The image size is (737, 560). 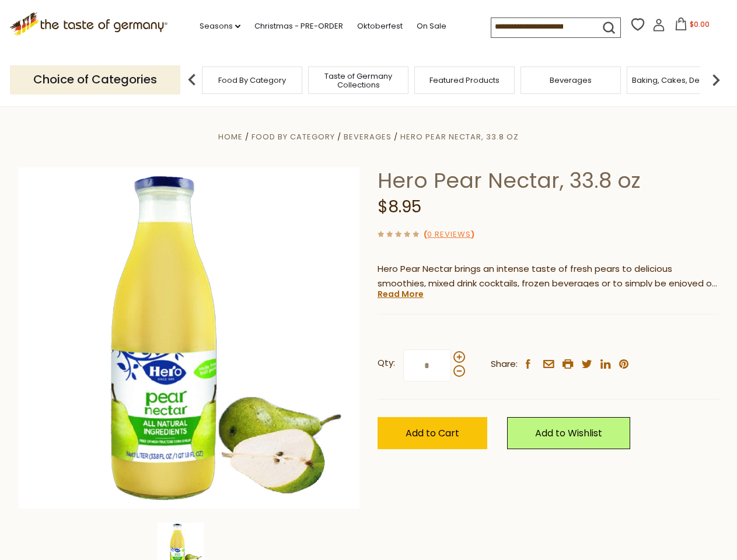 What do you see at coordinates (359, 80) in the screenshot?
I see `a: Taste of Germany Collections` at bounding box center [359, 80].